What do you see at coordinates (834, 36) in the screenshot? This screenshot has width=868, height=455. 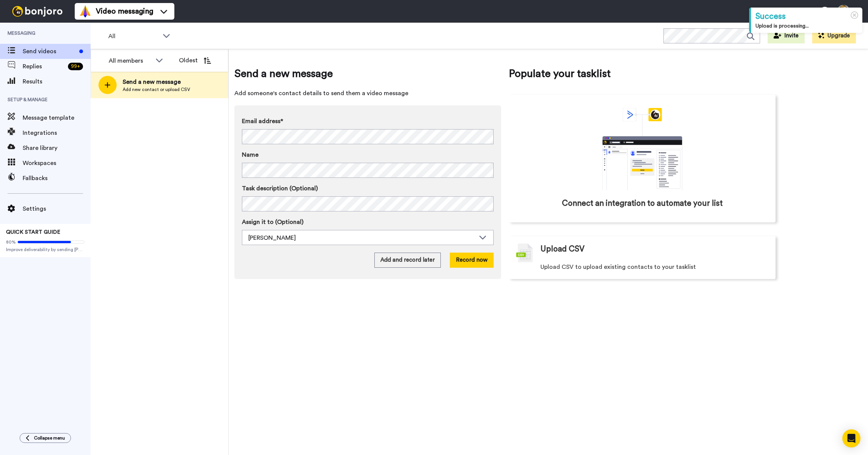 I see `button: Upgrade` at bounding box center [834, 36].